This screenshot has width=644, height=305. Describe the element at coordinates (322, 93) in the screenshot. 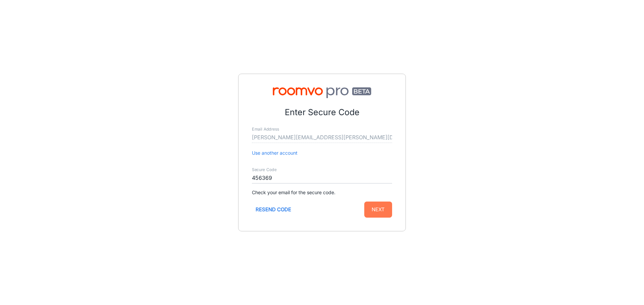

I see `img: Roomvo PRO Beta` at that location.